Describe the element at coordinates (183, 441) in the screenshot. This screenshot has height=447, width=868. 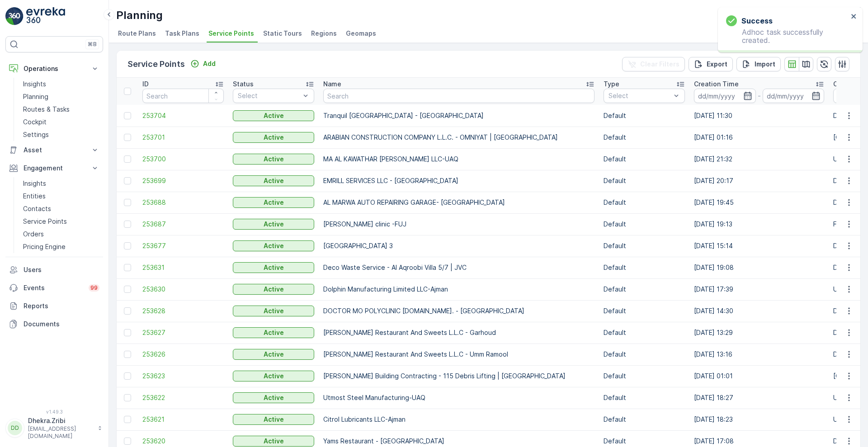
I see `a: 253620` at that location.